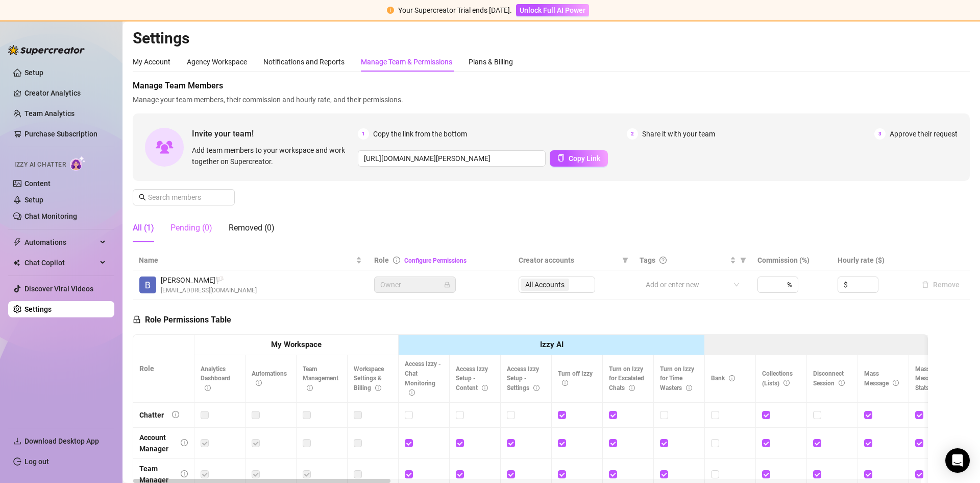 This screenshot has width=980, height=483. Describe the element at coordinates (648, 260) in the screenshot. I see `span: Tags` at that location.